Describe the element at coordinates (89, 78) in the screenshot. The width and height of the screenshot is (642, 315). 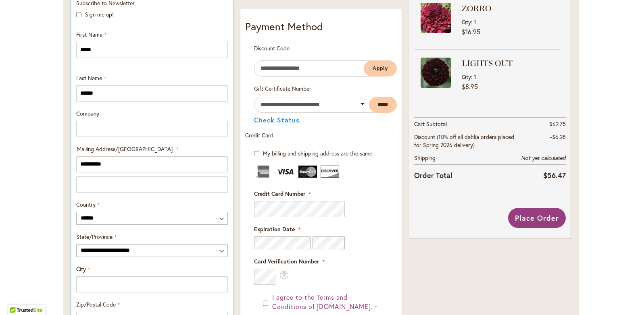
I see `span: Last Name` at that location.